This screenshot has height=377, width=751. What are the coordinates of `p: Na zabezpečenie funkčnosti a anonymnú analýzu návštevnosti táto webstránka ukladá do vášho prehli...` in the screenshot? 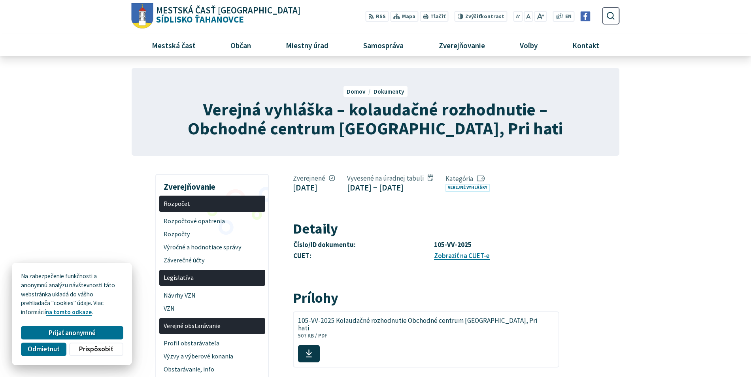 It's located at (72, 295).